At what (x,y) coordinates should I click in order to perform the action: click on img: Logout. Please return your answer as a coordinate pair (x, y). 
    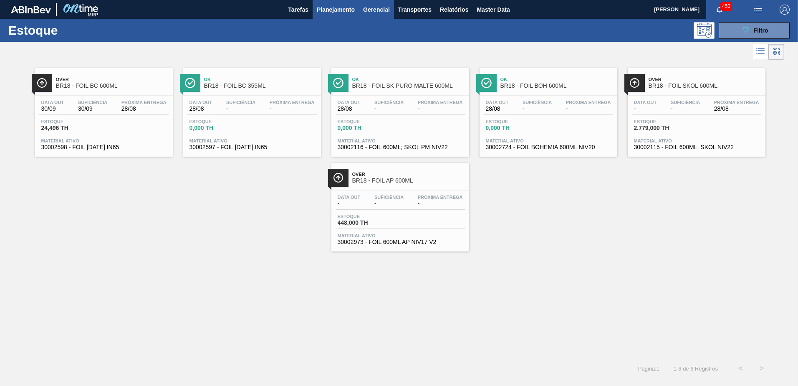
    Looking at the image, I should click on (785, 10).